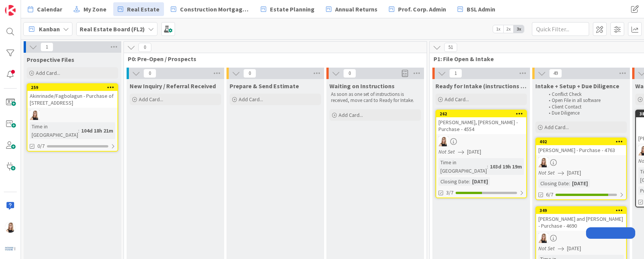  What do you see at coordinates (498, 29) in the screenshot?
I see `span: 1x` at bounding box center [498, 29].